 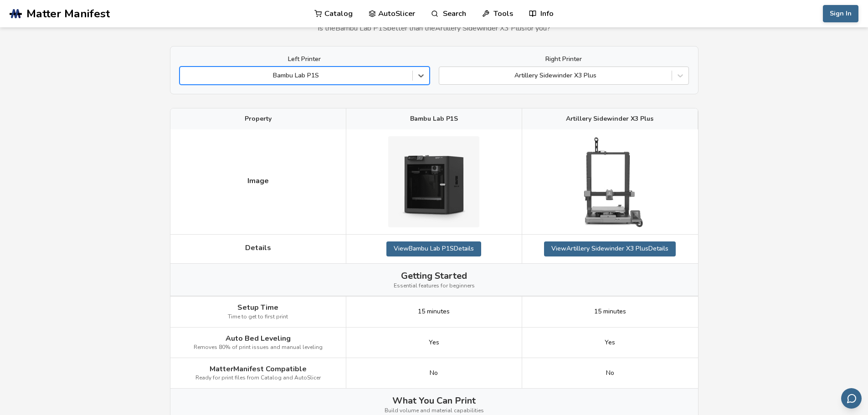 What do you see at coordinates (258, 338) in the screenshot?
I see `span: Auto Bed Leveling` at bounding box center [258, 338].